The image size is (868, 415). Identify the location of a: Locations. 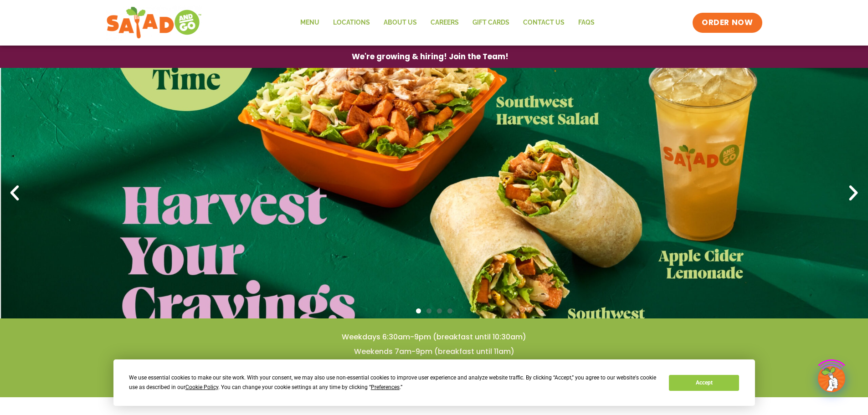
(351, 23).